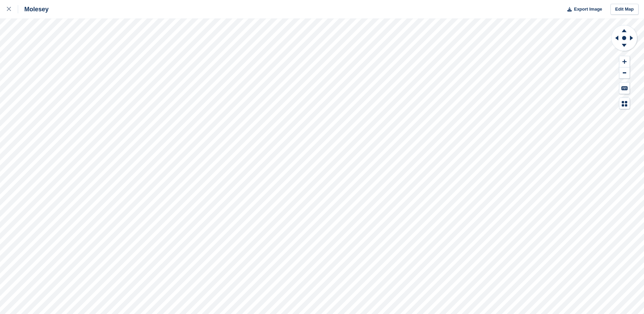 The image size is (644, 314). I want to click on button: Zoom Out, so click(625, 73).